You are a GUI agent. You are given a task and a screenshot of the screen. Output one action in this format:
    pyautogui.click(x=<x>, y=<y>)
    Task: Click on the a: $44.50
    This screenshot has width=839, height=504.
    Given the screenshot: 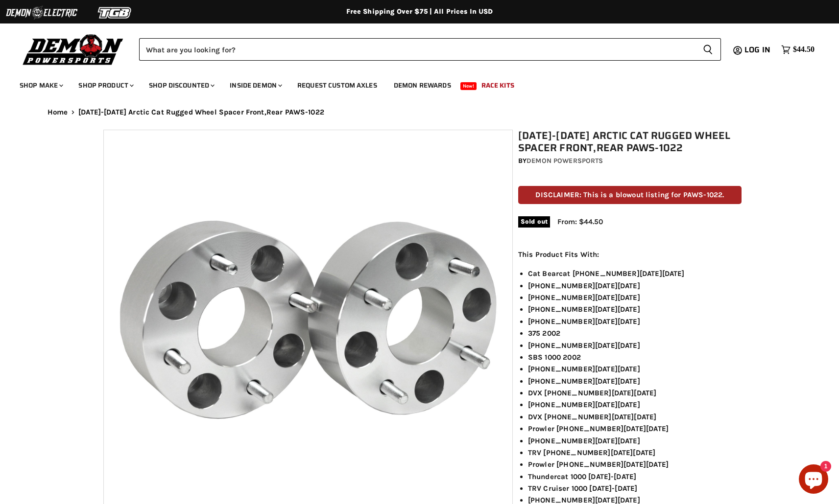 What is the action you would take?
    pyautogui.click(x=798, y=50)
    